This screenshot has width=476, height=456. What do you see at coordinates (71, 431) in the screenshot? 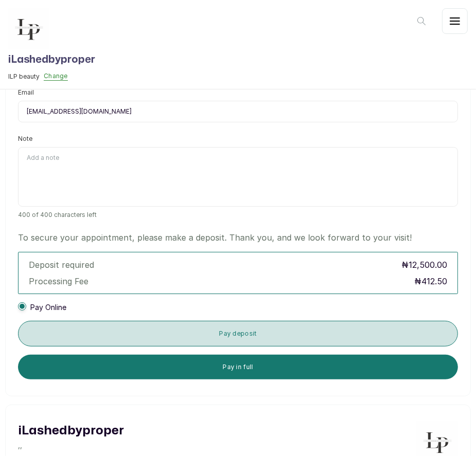
I see `h2: iLashedbyproper` at bounding box center [71, 431].